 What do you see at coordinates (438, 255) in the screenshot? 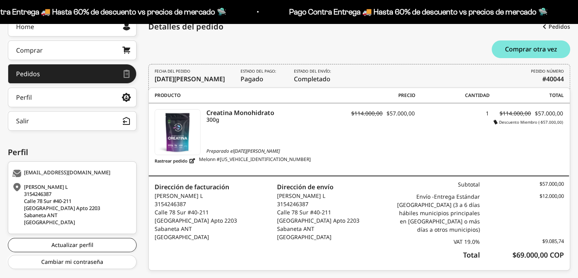
I see `div: Total` at bounding box center [438, 255].